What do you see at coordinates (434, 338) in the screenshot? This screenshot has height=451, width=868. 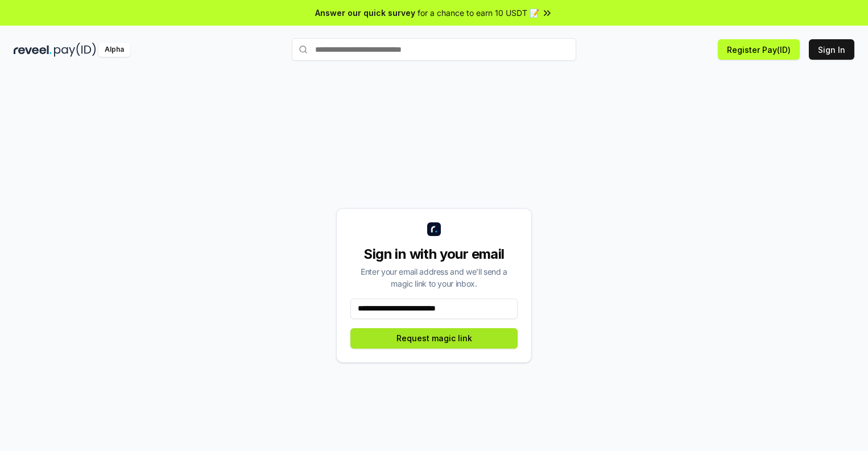 I see `button: Request magic link` at bounding box center [434, 338].